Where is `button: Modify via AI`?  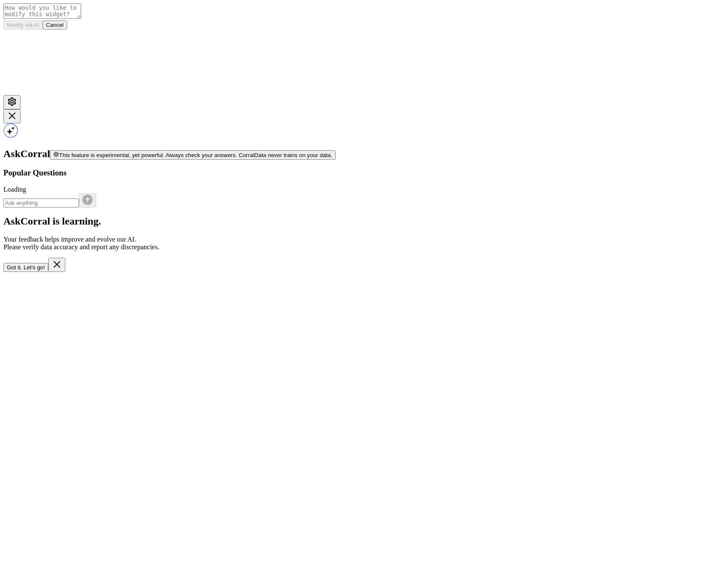 button: Modify via AI is located at coordinates (23, 25).